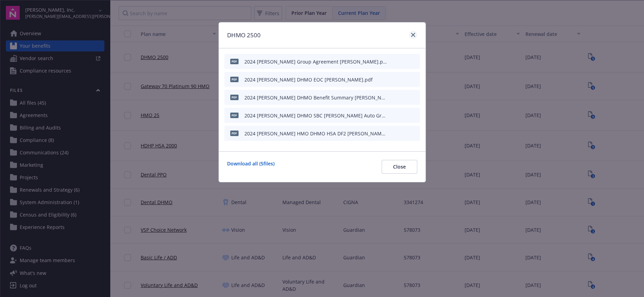  I want to click on a: Download all ( 5 files), so click(250, 167).